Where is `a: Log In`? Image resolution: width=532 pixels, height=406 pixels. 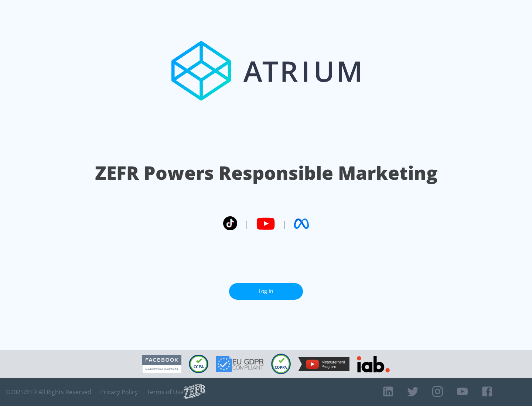 a: Log In is located at coordinates (266, 291).